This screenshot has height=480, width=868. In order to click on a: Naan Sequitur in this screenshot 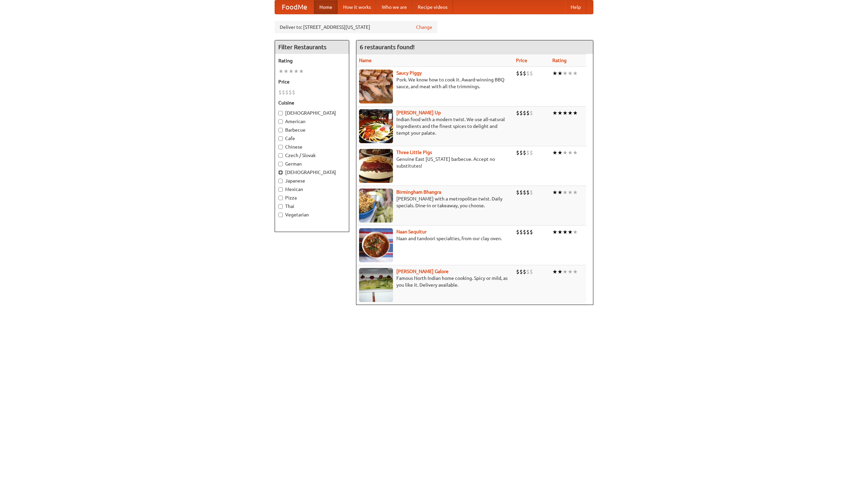, I will do `click(411, 232)`.